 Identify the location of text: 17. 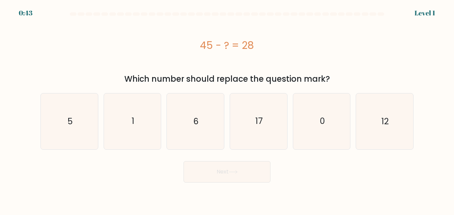
(259, 121).